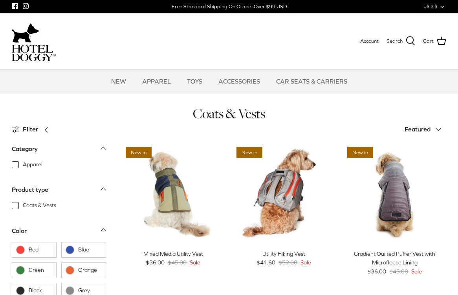 This screenshot has width=458, height=295. I want to click on span: Blue, so click(90, 250).